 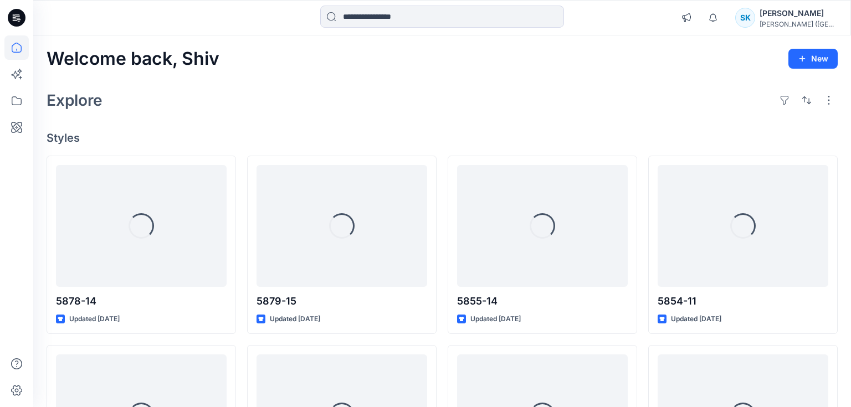 What do you see at coordinates (813, 59) in the screenshot?
I see `button: New` at bounding box center [813, 59].